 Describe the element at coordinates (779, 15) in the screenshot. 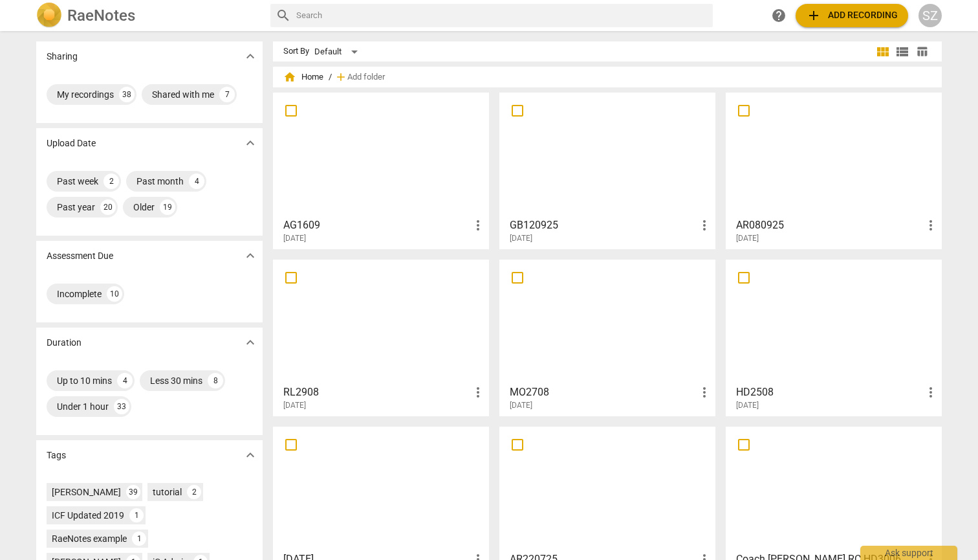

I see `span: help` at that location.